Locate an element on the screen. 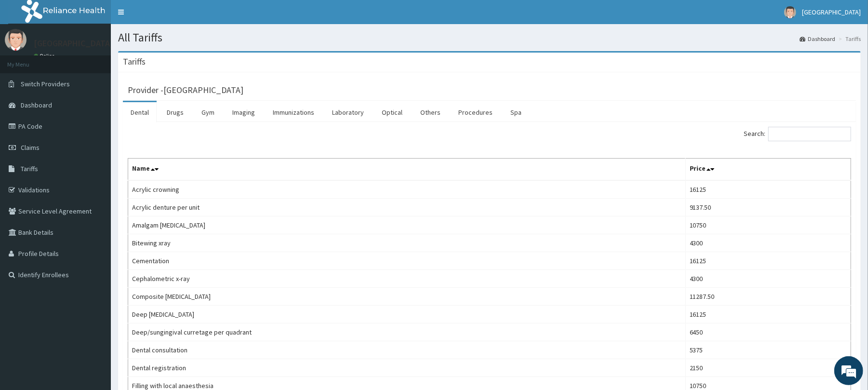 The image size is (868, 390). td: 6450 is located at coordinates (768, 332).